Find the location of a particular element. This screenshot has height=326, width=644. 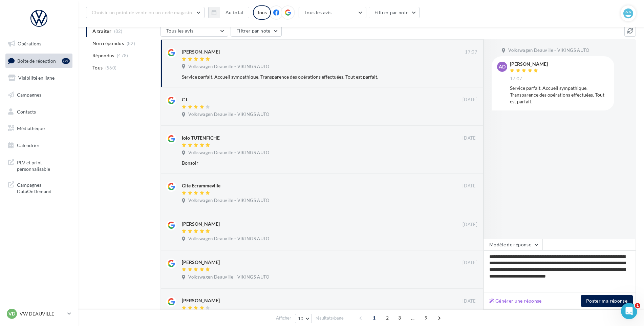

span: Calendrier is located at coordinates (28, 145).